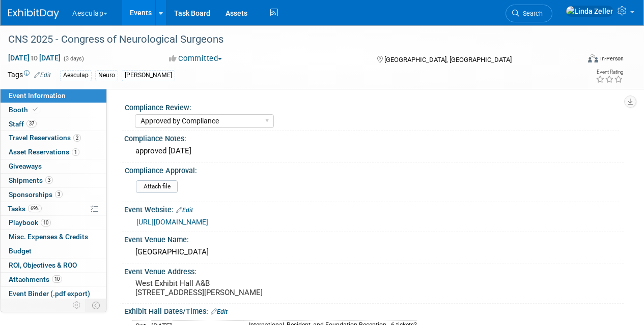  What do you see at coordinates (73, 58) in the screenshot?
I see `span: (3 days)` at bounding box center [73, 58].